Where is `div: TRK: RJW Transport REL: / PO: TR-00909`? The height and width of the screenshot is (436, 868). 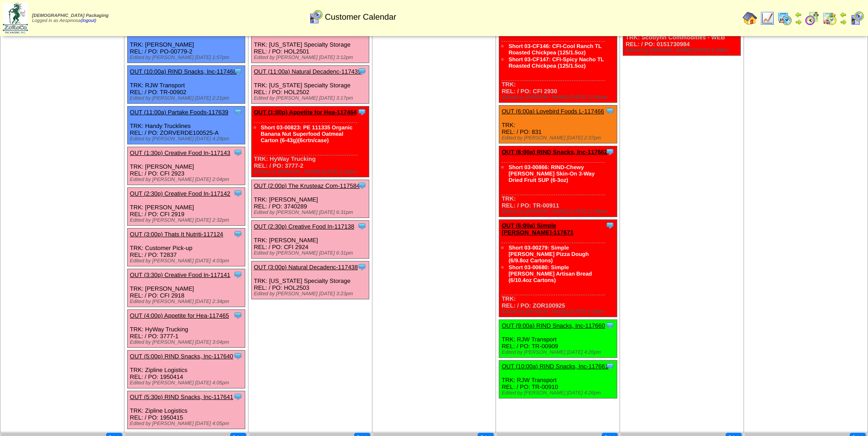 div: TRK: RJW Transport REL: / PO: TR-00909 is located at coordinates (558, 339).